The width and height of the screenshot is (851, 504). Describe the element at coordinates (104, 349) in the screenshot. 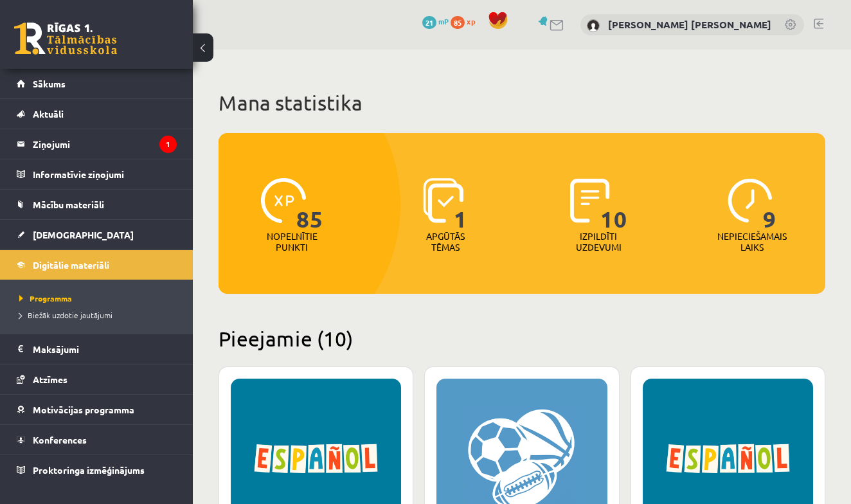

I see `legend: Maksājumi` at that location.